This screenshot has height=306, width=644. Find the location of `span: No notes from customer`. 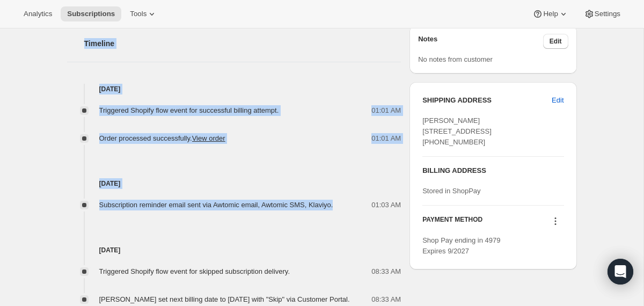

span: No notes from customer is located at coordinates (455, 59).